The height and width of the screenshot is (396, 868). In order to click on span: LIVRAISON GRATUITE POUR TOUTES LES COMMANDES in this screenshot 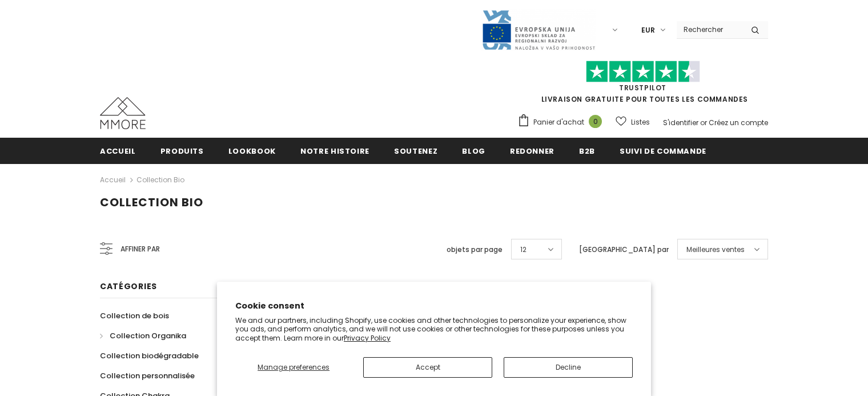, I will do `click(643, 85)`.